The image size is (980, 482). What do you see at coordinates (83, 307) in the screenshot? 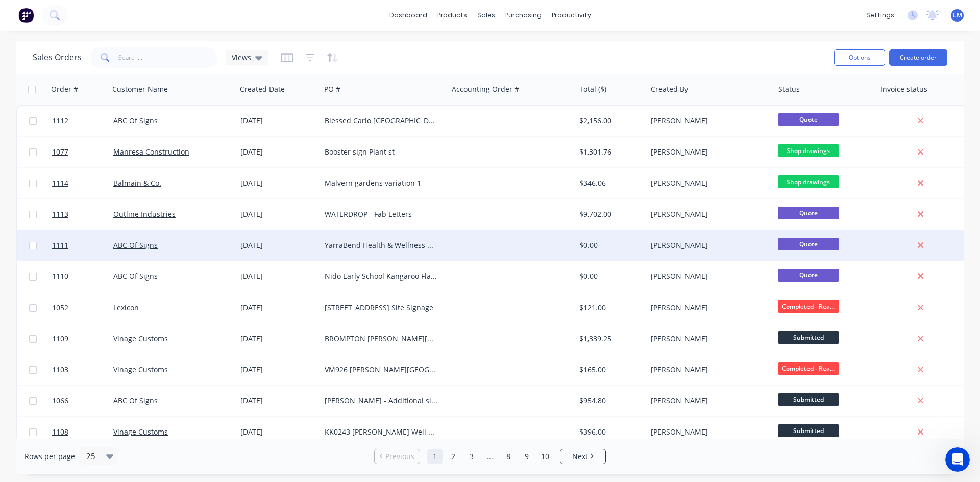
I see `a: 1052` at bounding box center [83, 307].